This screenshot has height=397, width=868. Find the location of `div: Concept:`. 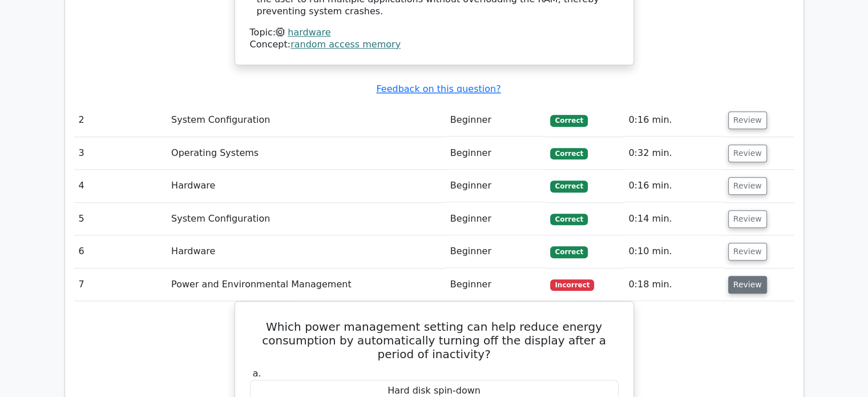

div: Concept: is located at coordinates (434, 45).